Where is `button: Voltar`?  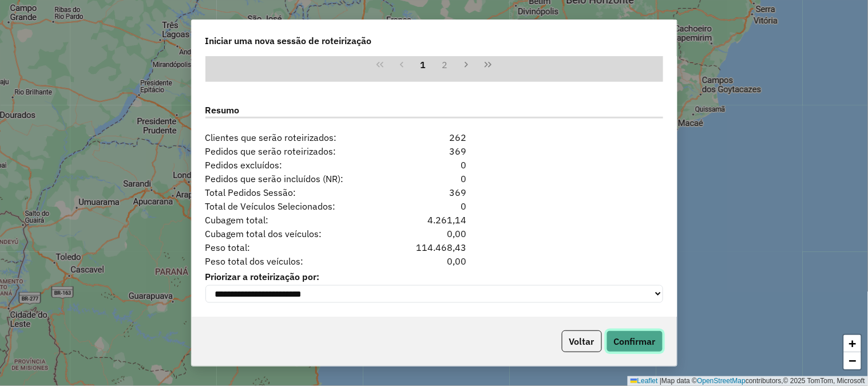
button: Voltar is located at coordinates (582, 341).